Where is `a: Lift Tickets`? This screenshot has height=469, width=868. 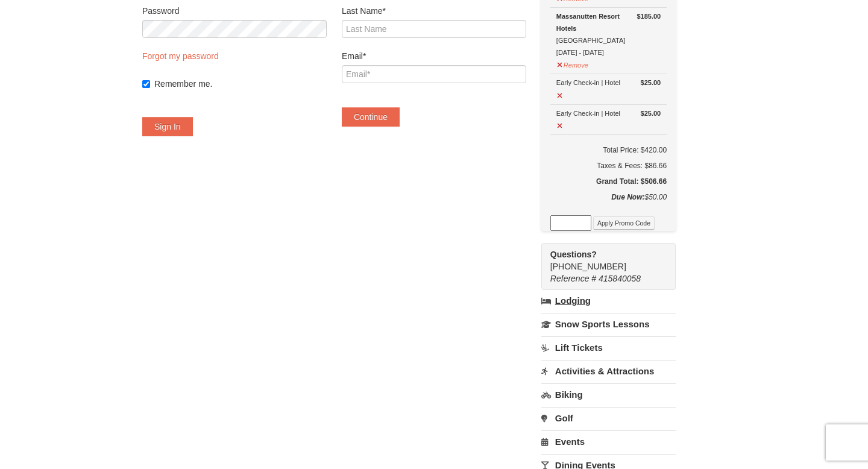 a: Lift Tickets is located at coordinates (608, 347).